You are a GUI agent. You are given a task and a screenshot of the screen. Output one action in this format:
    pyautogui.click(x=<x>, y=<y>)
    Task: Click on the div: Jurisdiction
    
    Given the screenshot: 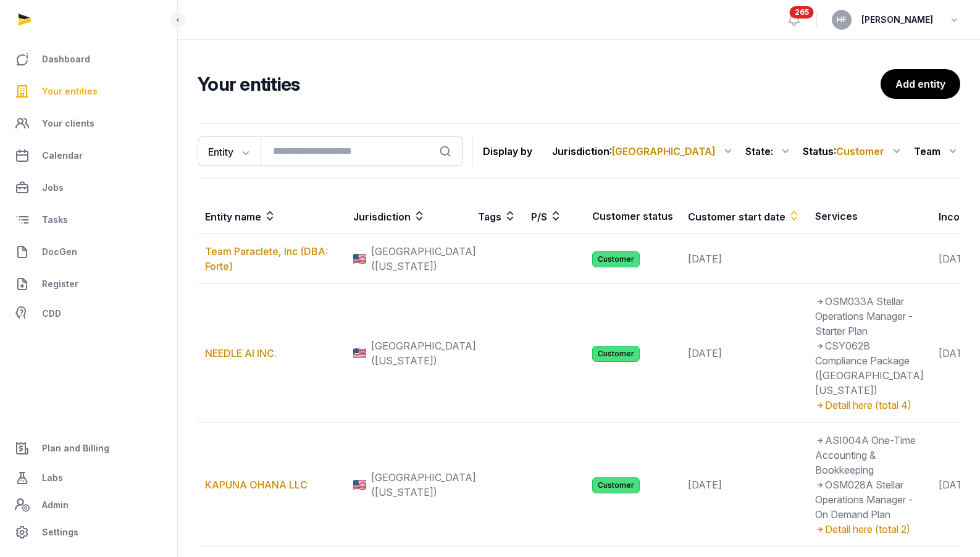 What is the action you would take?
    pyautogui.click(x=643, y=151)
    